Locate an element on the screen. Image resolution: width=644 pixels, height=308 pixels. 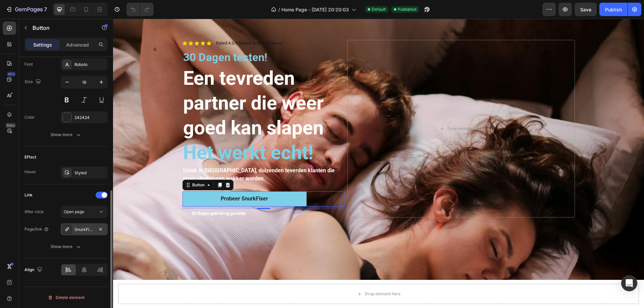
span: Default is located at coordinates (379, 9).